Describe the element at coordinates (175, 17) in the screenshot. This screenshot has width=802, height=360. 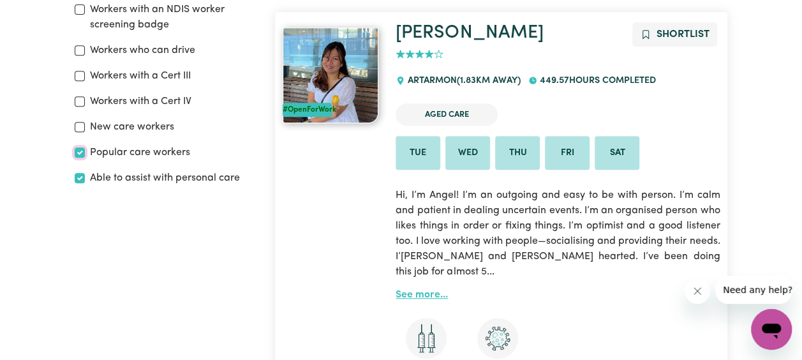
I see `label: Workers with an NDIS worker screening badge` at that location.